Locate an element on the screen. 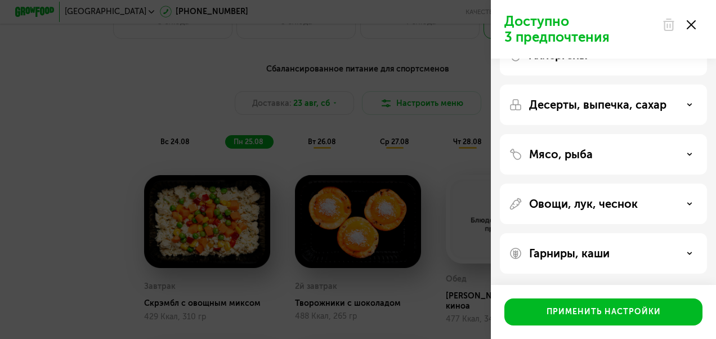  p: Десерты, выпечка, сахар is located at coordinates (598, 105).